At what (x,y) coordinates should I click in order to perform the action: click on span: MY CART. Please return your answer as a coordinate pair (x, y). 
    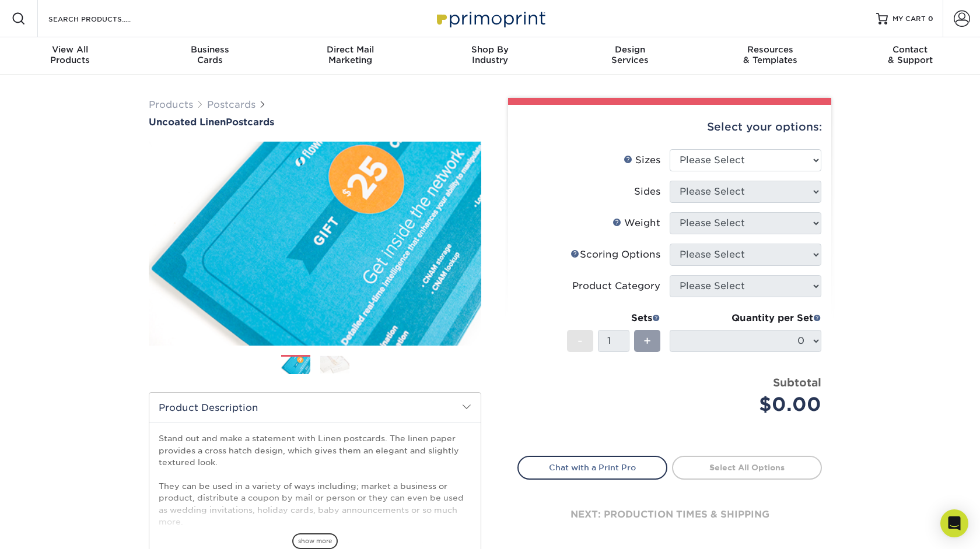
    Looking at the image, I should click on (909, 18).